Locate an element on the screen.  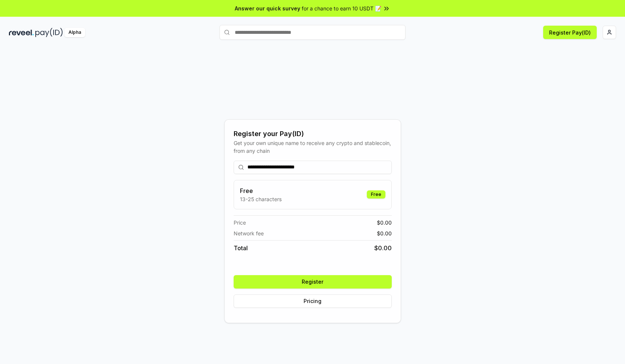
img: reveel_dark is located at coordinates (21, 32).